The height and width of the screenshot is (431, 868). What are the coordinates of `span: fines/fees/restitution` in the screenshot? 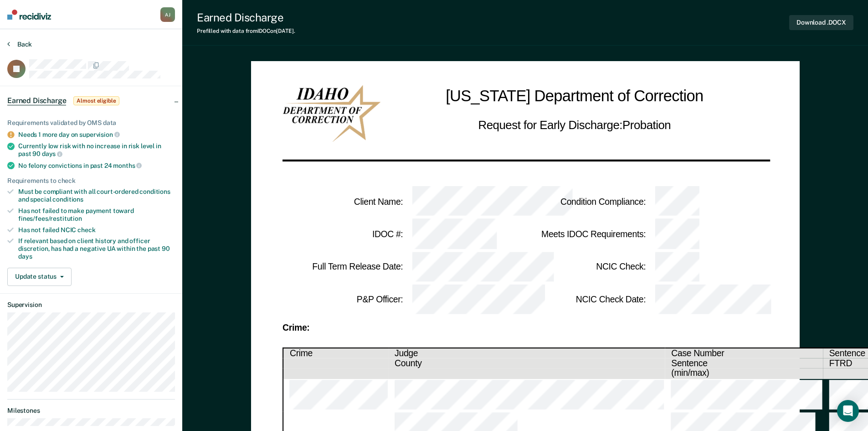 It's located at (50, 218).